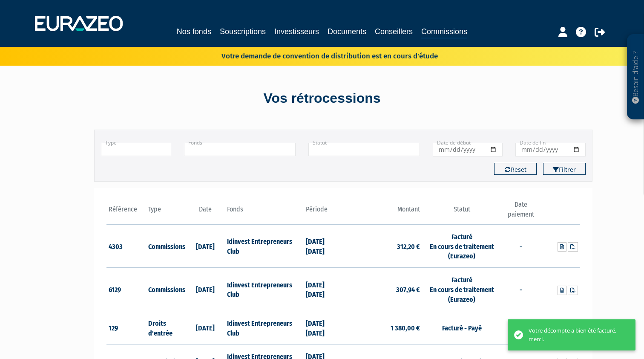 This screenshot has width=644, height=359. I want to click on th: Type, so click(166, 212).